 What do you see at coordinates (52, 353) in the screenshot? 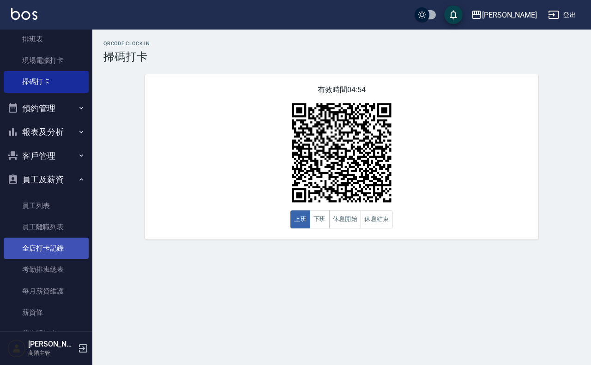
I see `p: 高階主管` at bounding box center [52, 353].